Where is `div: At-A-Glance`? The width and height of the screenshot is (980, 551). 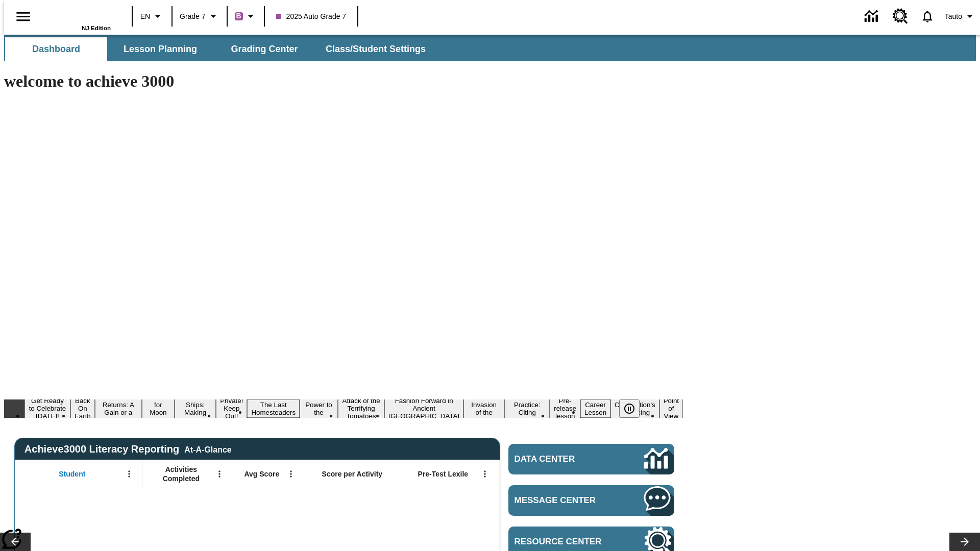
div: At-A-Glance is located at coordinates (207, 449).